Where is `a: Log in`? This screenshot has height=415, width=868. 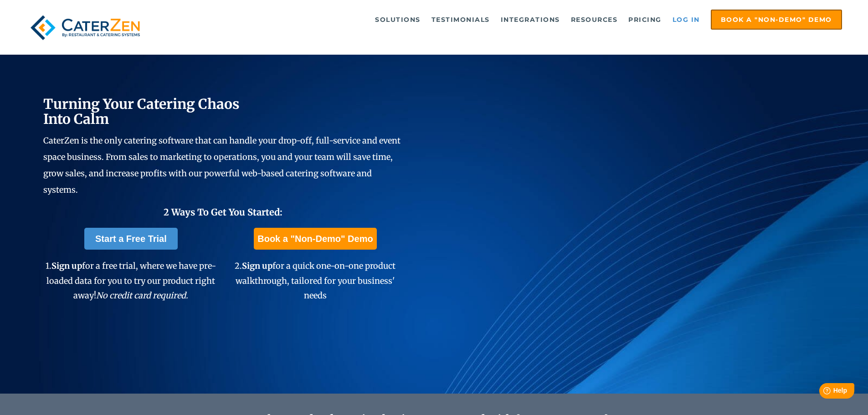
a: Log in is located at coordinates (686, 20).